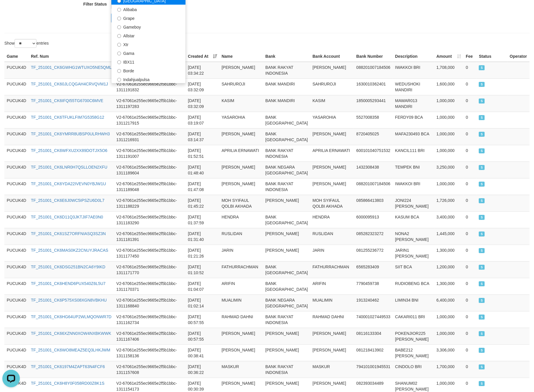  Describe the element at coordinates (414, 170) in the screenshot. I see `td: TEMPEK BNI` at that location.